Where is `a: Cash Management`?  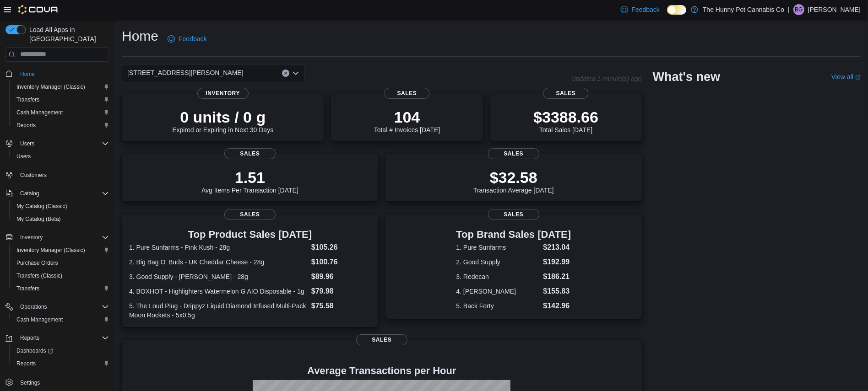
a: Cash Management is located at coordinates (39, 320).